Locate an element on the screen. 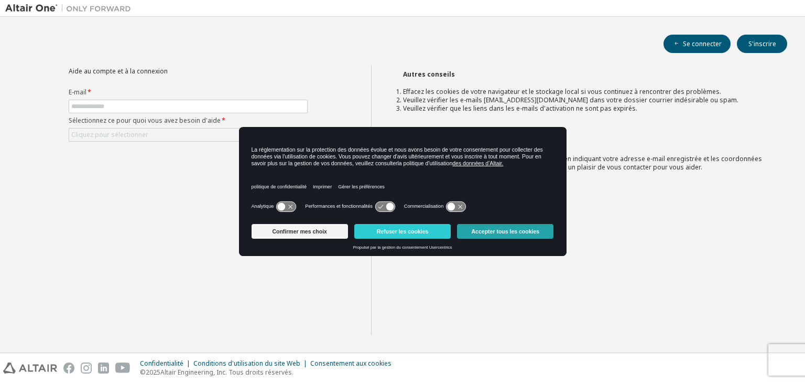 The width and height of the screenshot is (805, 383). font: Se connecter is located at coordinates (702, 43).